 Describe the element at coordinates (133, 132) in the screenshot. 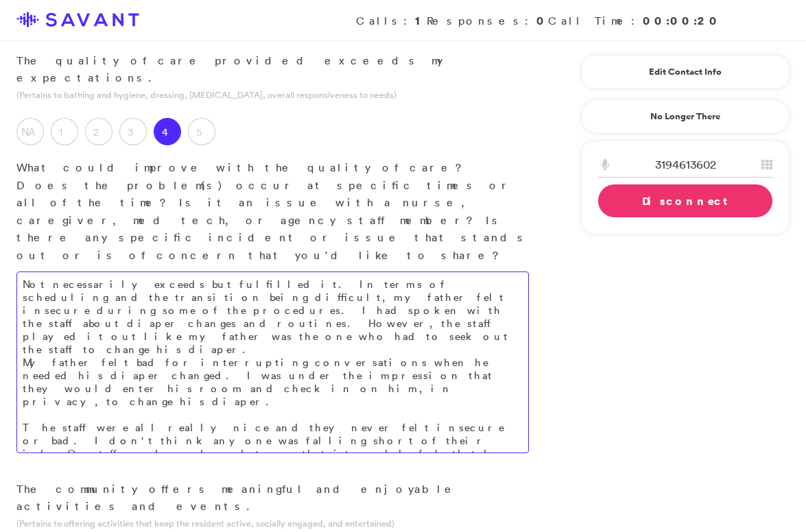

I see `label: 3` at that location.